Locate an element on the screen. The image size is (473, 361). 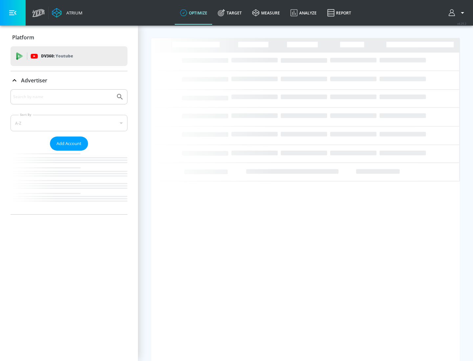
input: Search by name is located at coordinates (63, 97).